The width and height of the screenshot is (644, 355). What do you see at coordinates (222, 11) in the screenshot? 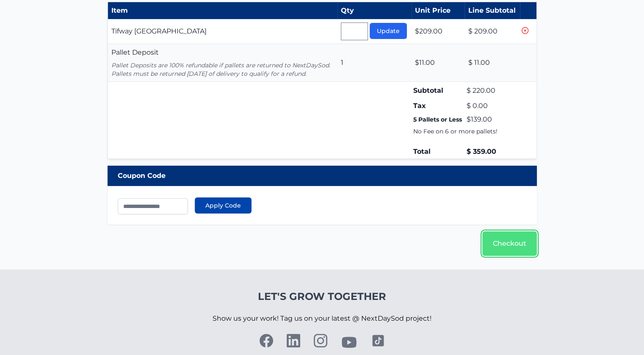
I see `th: Item` at bounding box center [222, 11].